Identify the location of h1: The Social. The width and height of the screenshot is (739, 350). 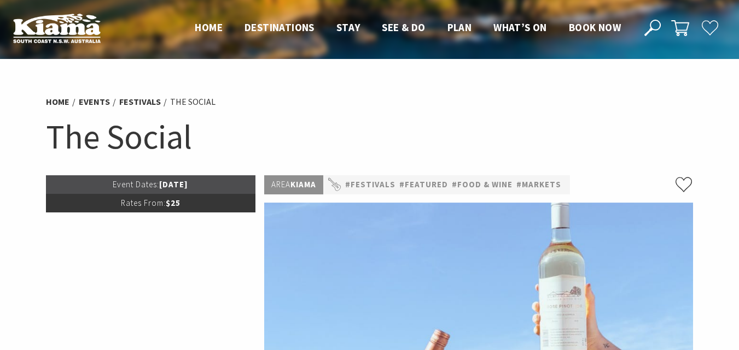
(370, 137).